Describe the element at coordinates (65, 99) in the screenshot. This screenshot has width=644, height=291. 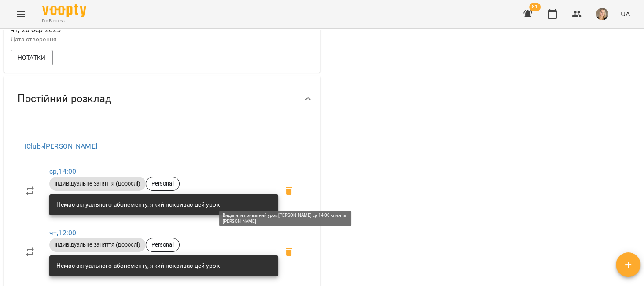
I see `span: Постійний розклад` at that location.